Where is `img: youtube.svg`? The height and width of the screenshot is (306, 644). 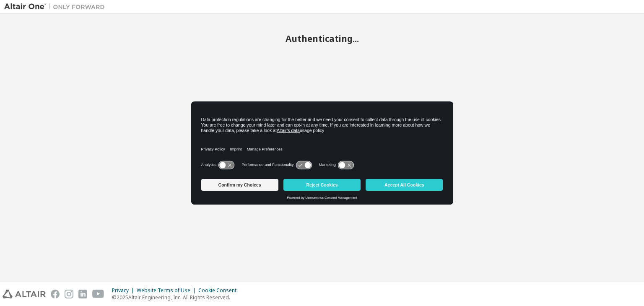
img: youtube.svg is located at coordinates (98, 294).